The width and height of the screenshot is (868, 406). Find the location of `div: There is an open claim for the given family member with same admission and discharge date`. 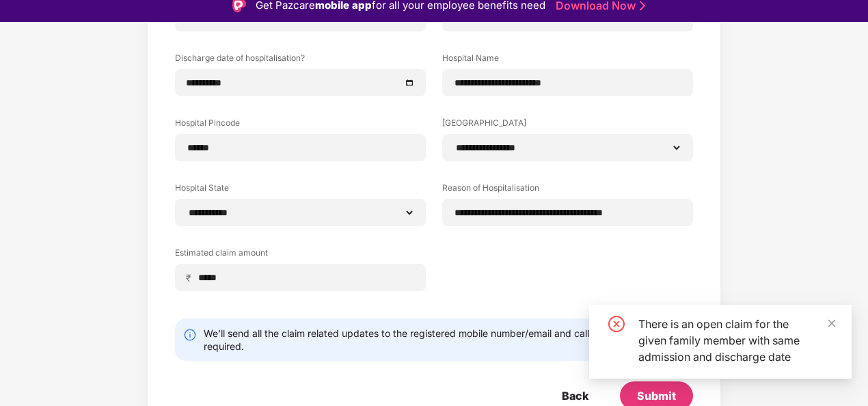

div: There is an open claim for the given family member with same admission and discharge date is located at coordinates (737, 340).